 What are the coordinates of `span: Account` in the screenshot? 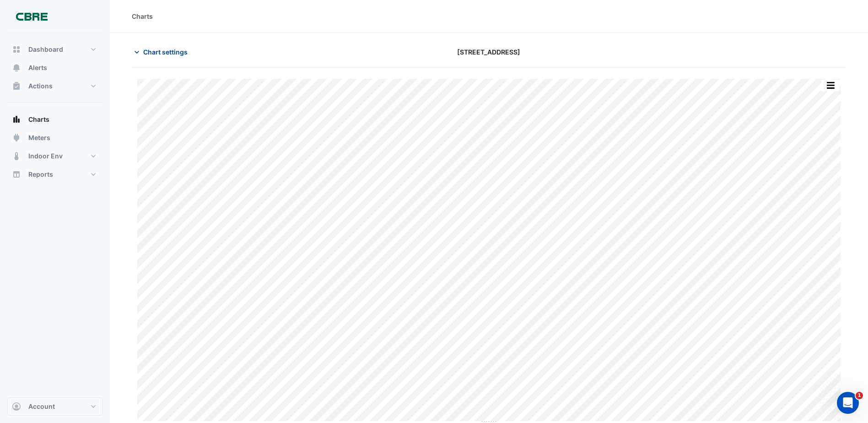 It's located at (42, 406).